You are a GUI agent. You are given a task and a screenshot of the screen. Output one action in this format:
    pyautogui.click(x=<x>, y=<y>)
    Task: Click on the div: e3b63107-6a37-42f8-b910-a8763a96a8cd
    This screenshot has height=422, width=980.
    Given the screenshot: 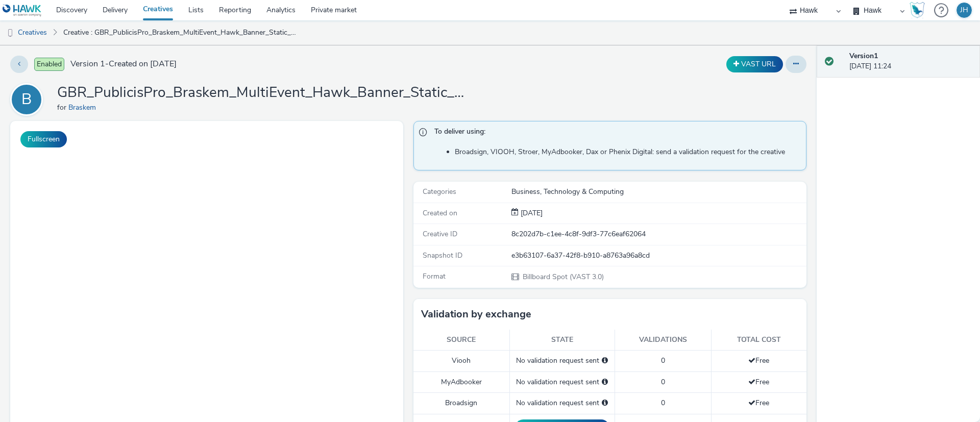 What is the action you would take?
    pyautogui.click(x=659, y=256)
    